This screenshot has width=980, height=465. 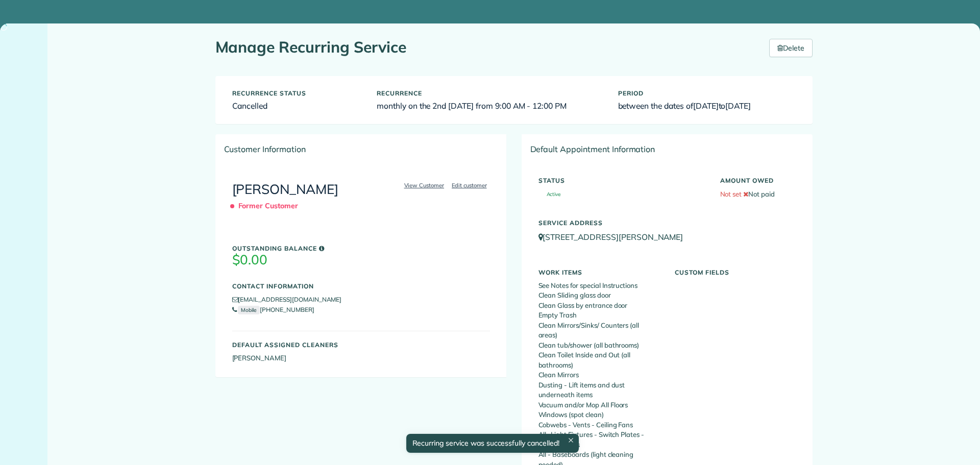 I want to click on h6: Cancelled, so click(x=297, y=106).